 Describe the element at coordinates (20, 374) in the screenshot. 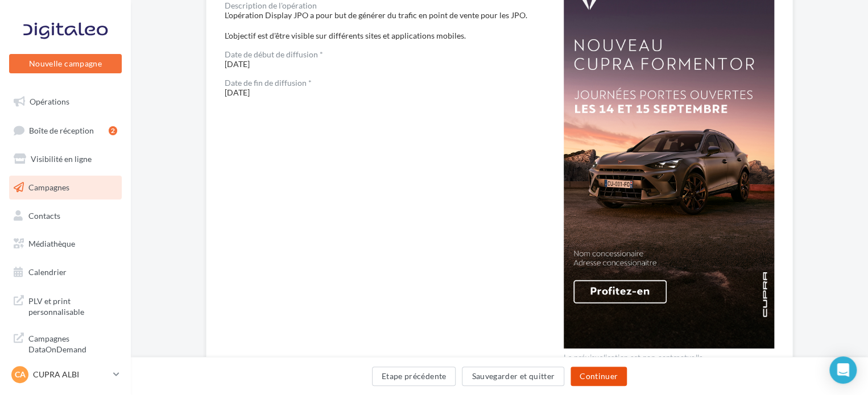

I see `span: CA` at that location.